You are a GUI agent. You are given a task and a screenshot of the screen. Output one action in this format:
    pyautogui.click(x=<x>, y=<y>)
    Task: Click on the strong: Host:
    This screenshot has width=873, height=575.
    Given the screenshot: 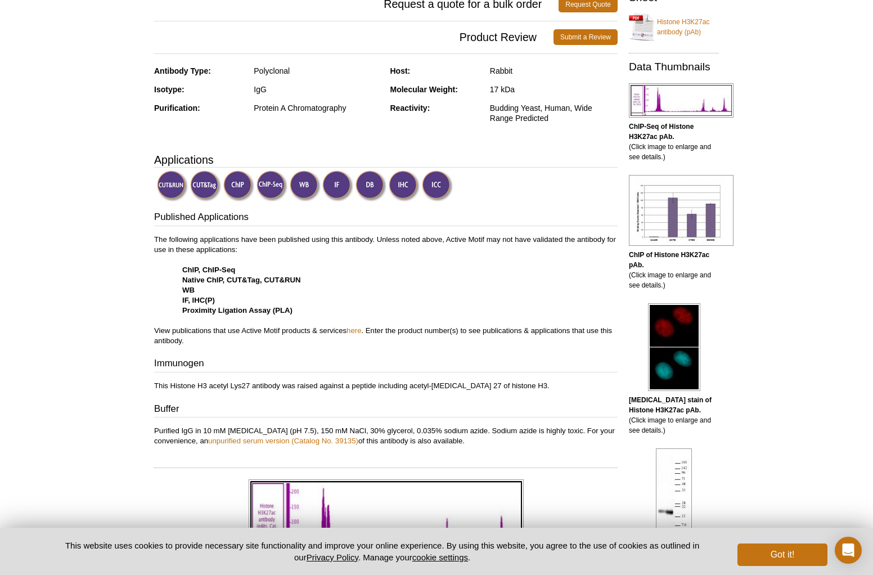 What is the action you would take?
    pyautogui.click(x=400, y=71)
    